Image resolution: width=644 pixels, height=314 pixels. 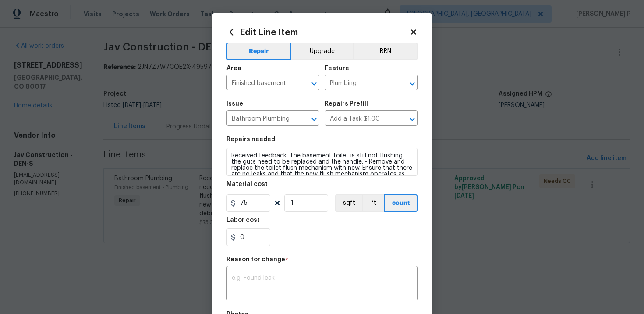 What do you see at coordinates (234, 69) in the screenshot?
I see `h5: Area` at bounding box center [234, 69].